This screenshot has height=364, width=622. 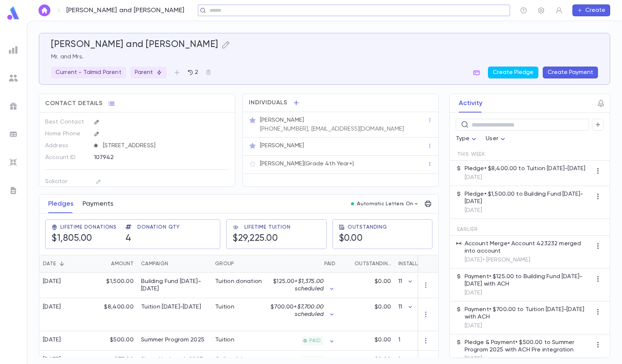 What do you see at coordinates (470, 103) in the screenshot?
I see `button: Activity` at bounding box center [470, 103].